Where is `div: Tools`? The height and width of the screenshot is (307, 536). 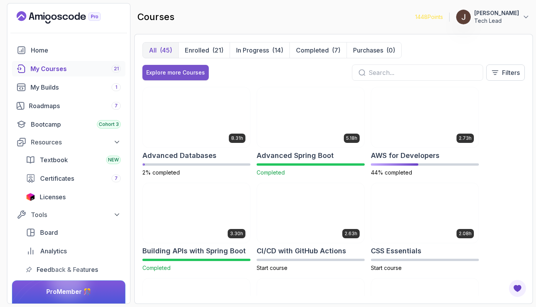 div: Tools is located at coordinates (76, 215).